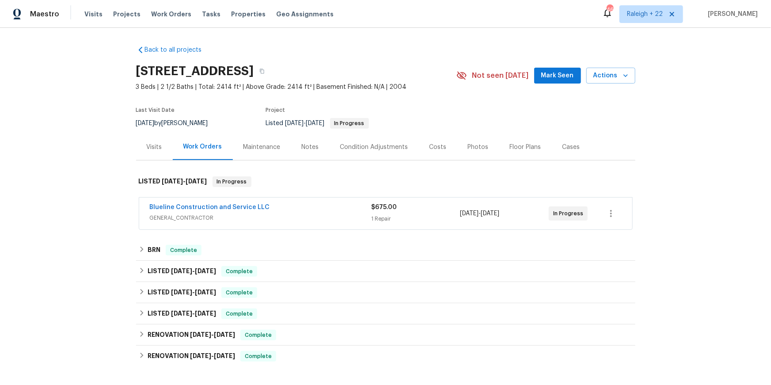 The image size is (771, 385). Describe the element at coordinates (93, 14) in the screenshot. I see `span: Visits` at that location.